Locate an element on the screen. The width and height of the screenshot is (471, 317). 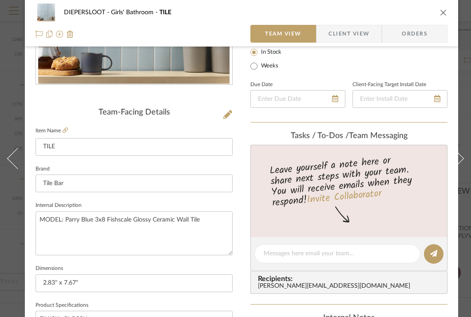
input: Enter Due Date is located at coordinates (298, 99).